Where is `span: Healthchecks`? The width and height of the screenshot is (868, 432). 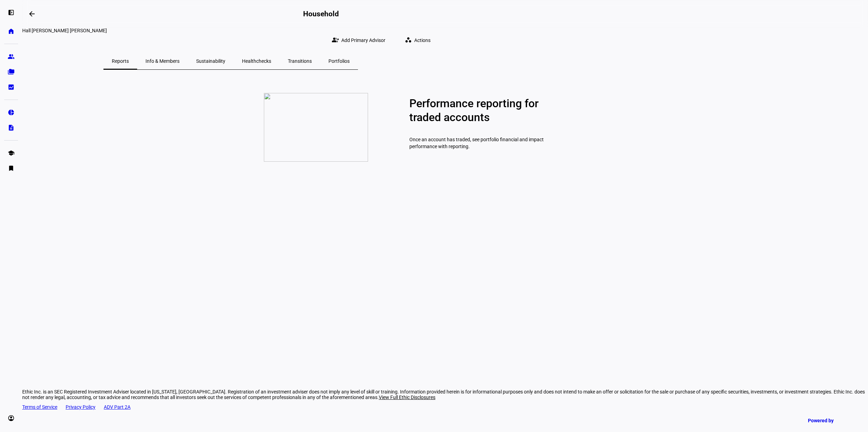 span: Healthchecks is located at coordinates (256, 61).